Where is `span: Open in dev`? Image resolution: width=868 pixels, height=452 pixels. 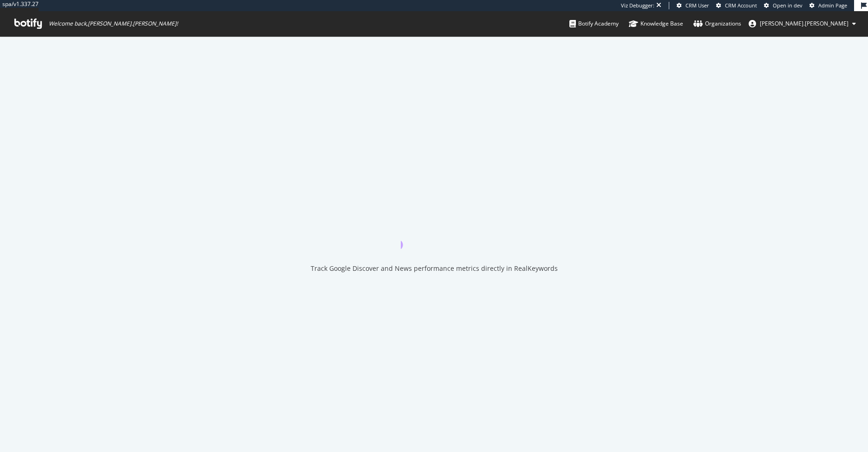
span: Open in dev is located at coordinates (788, 5).